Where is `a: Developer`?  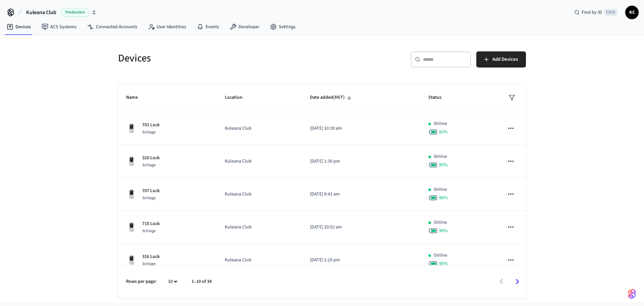 a: Developer is located at coordinates (245, 27).